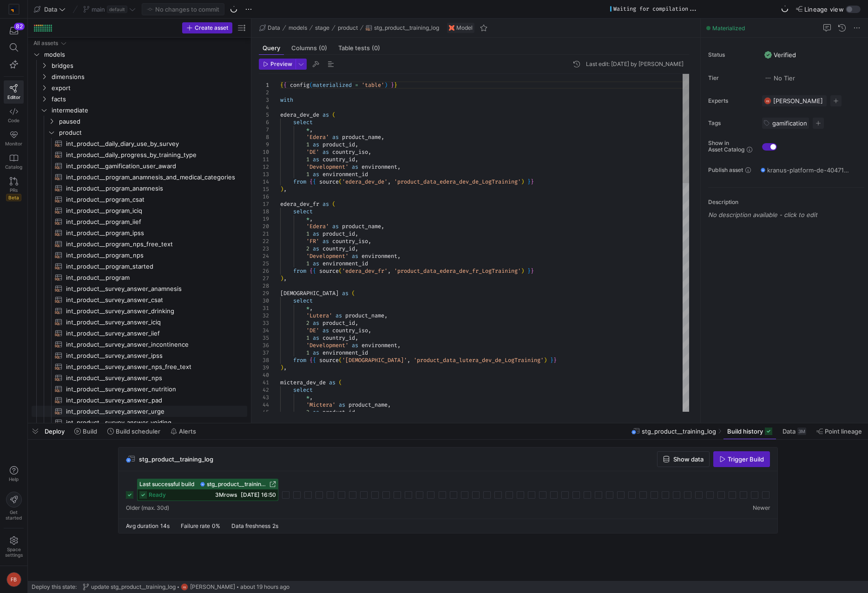  I want to click on button: 82, so click(13, 31).